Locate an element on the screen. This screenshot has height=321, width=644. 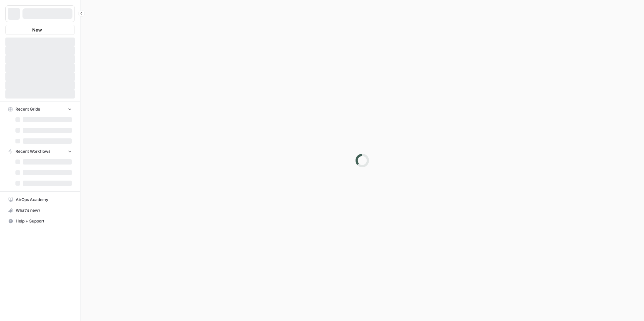
span: Recent Grids is located at coordinates (27, 110).